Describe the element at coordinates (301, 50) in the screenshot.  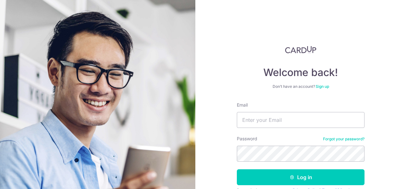
I see `img: CardUp Logo` at that location.